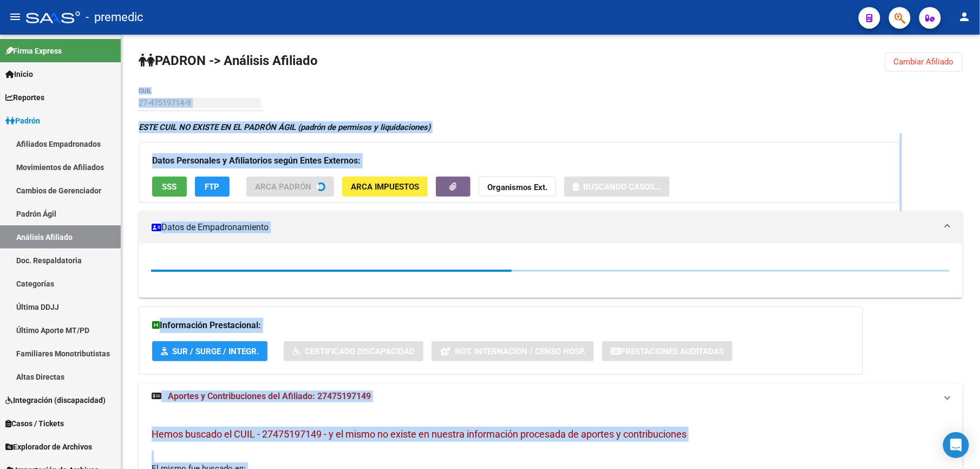 This screenshot has height=469, width=980. Describe the element at coordinates (924, 62) in the screenshot. I see `button: Cambiar Afiliado` at that location.